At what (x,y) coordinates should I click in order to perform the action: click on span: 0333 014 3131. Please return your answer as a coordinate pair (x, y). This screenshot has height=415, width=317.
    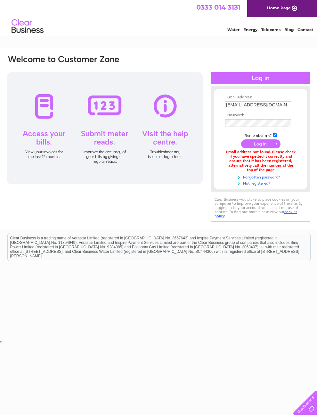
    Looking at the image, I should click on (218, 7).